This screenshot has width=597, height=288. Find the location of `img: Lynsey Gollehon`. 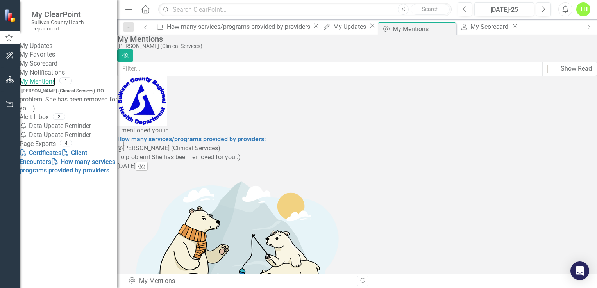

img: Lynsey Gollehon is located at coordinates (142, 101).